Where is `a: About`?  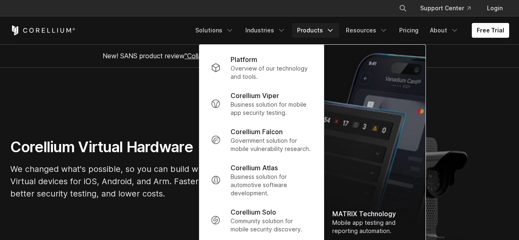
a: About is located at coordinates (444, 30).